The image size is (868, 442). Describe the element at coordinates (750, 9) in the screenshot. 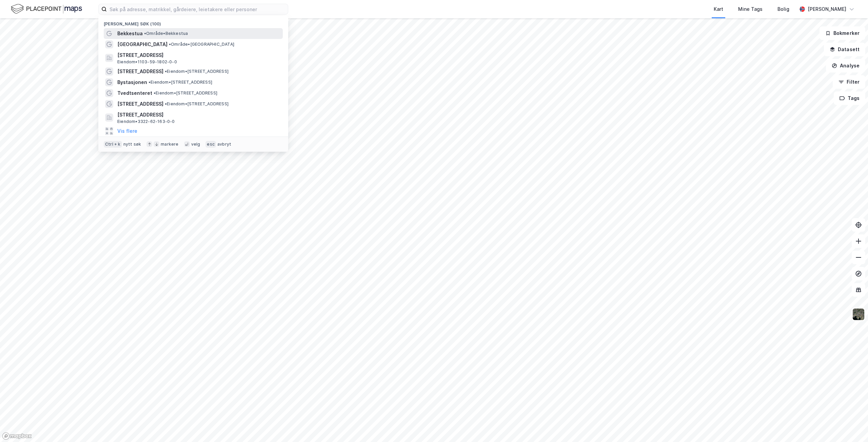

I see `div: Mine Tags` at that location.